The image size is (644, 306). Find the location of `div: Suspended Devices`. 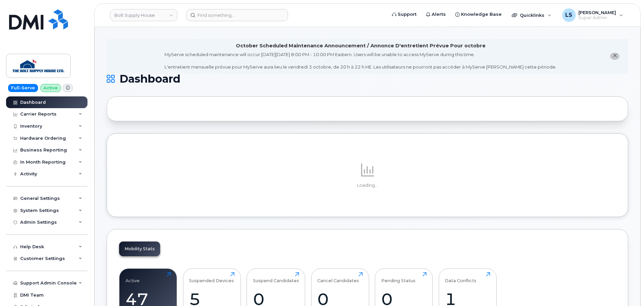

div: Suspended Devices is located at coordinates (212, 278).